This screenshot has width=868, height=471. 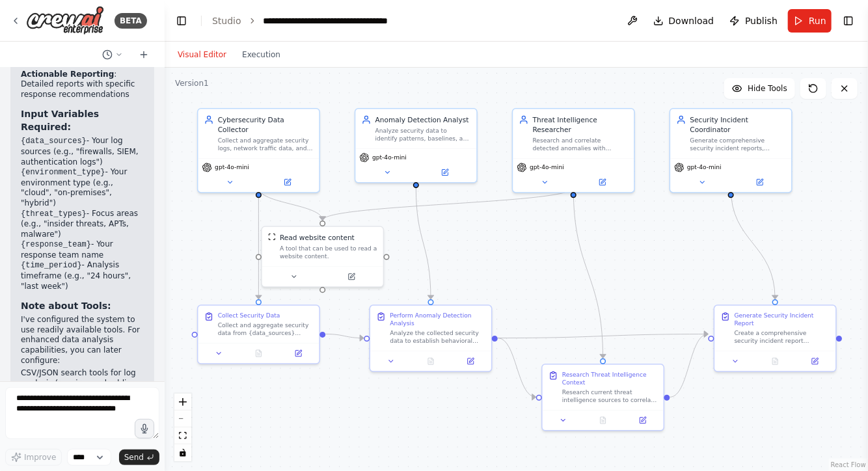 I want to click on button: zoom out, so click(x=182, y=419).